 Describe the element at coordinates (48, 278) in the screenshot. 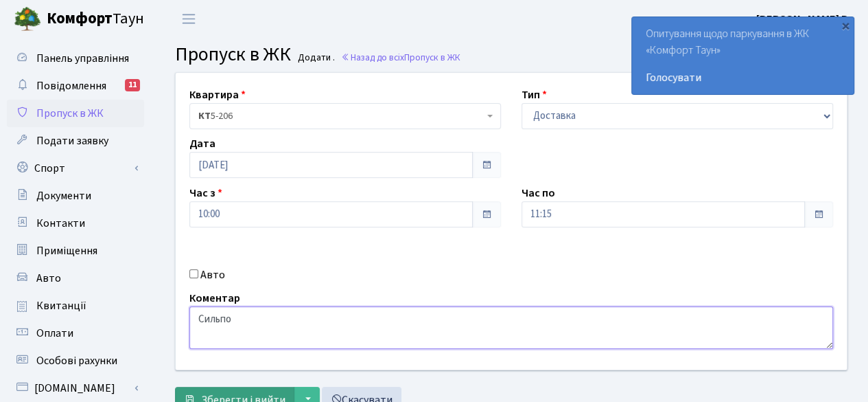

I see `span: Авто` at that location.